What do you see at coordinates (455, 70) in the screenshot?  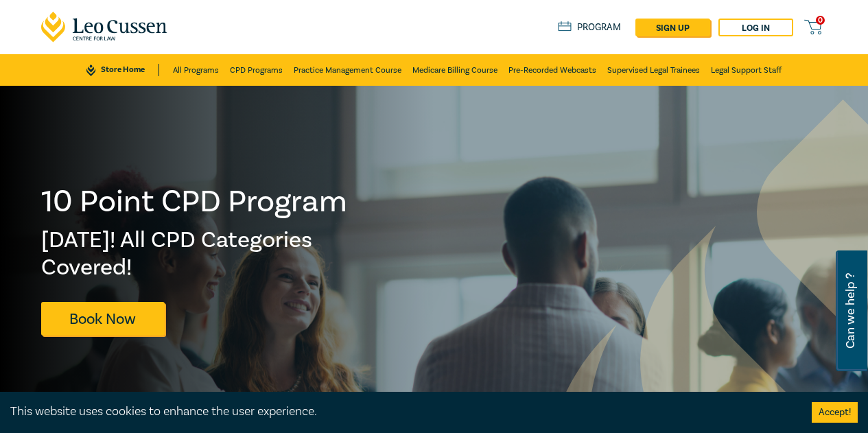 I see `a: Medicare Billing Course` at bounding box center [455, 70].